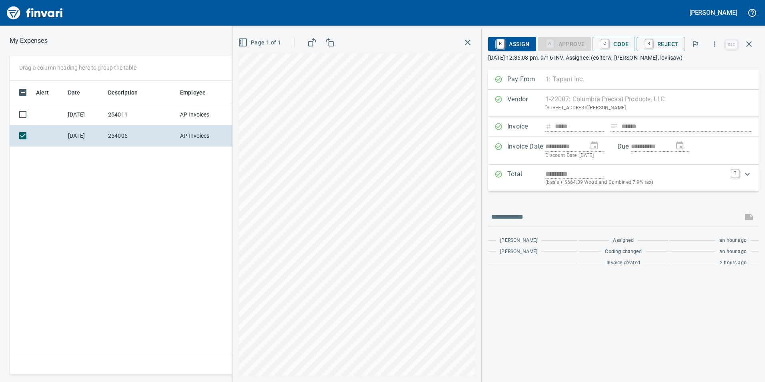 This screenshot has width=765, height=382. Describe the element at coordinates (636, 182) in the screenshot. I see `p: (basis + $664.39 Woodland Combined 7.9% tax)` at that location.